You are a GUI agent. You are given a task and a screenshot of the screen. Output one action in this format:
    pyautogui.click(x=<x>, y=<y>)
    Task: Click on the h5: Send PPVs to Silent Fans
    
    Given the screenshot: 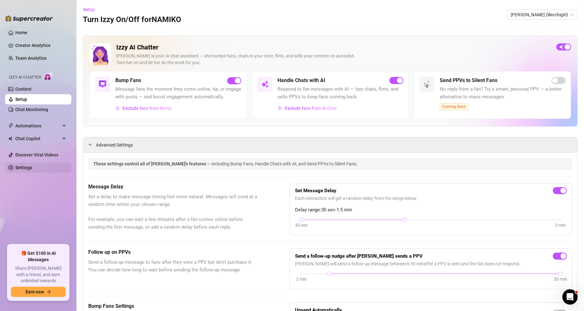 What is the action you would take?
    pyautogui.click(x=469, y=80)
    